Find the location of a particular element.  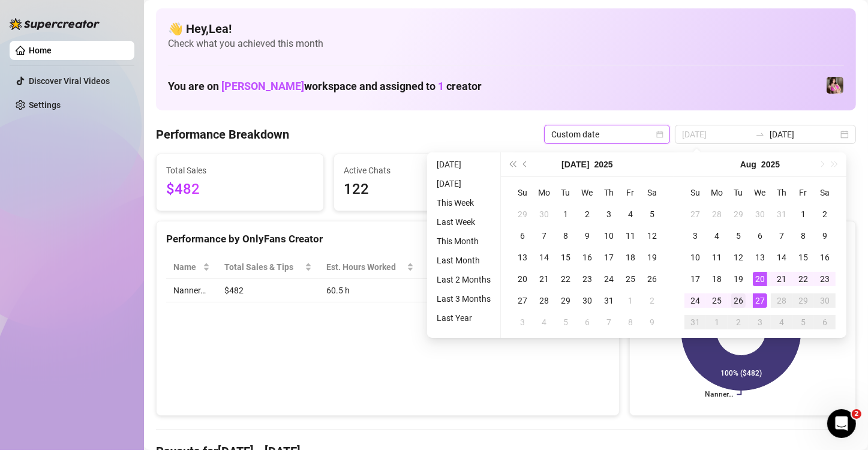

td: 2025-07-04 is located at coordinates (631, 214).